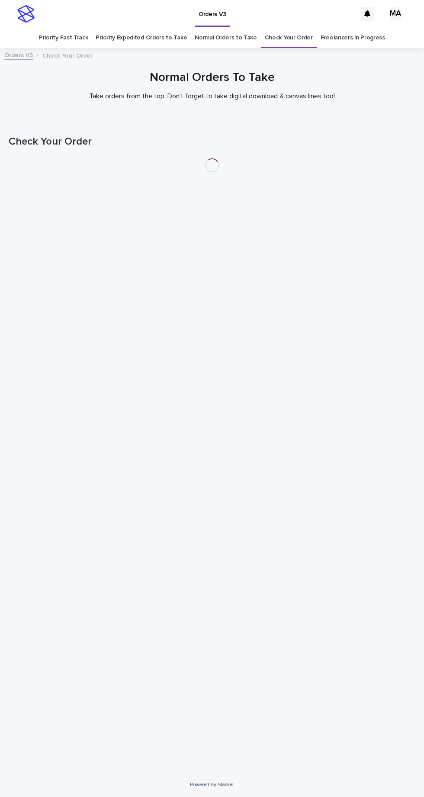 Image resolution: width=424 pixels, height=797 pixels. What do you see at coordinates (226, 38) in the screenshot?
I see `a: Normal Orders to Take` at bounding box center [226, 38].